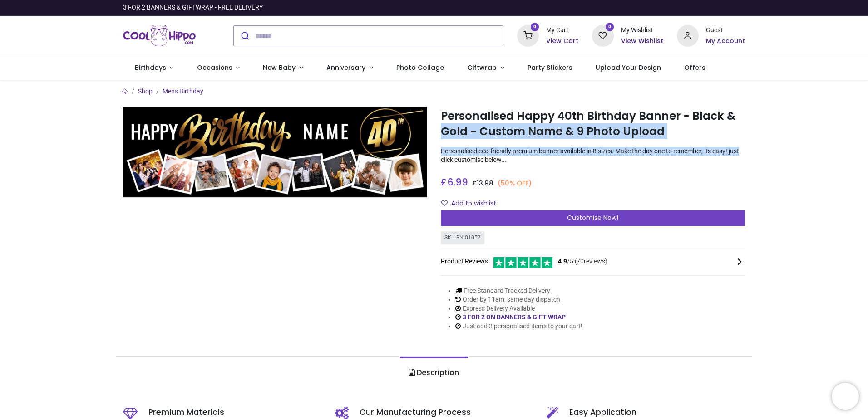  I want to click on a: Description, so click(434, 373).